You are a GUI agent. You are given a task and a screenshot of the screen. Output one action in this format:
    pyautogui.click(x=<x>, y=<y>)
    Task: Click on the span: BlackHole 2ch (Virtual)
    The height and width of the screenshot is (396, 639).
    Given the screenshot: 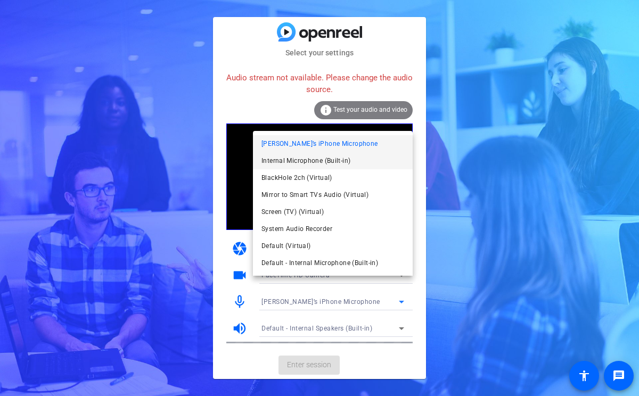 What is the action you would take?
    pyautogui.click(x=296, y=178)
    